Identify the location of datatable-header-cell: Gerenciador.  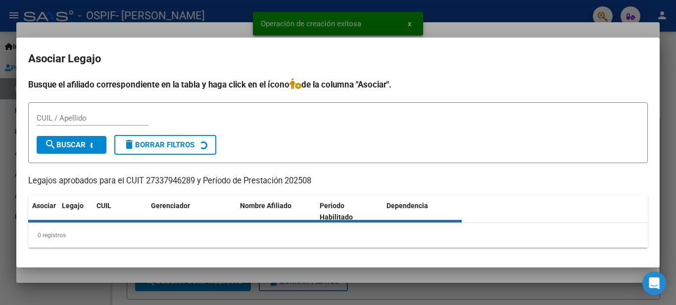
(192, 212).